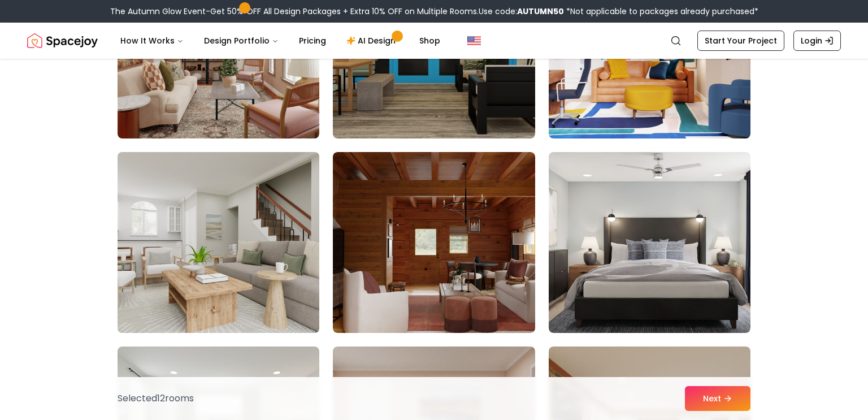 The image size is (868, 420). Describe the element at coordinates (661, 11) in the screenshot. I see `span: *Not applicable to packages already purchased*` at that location.